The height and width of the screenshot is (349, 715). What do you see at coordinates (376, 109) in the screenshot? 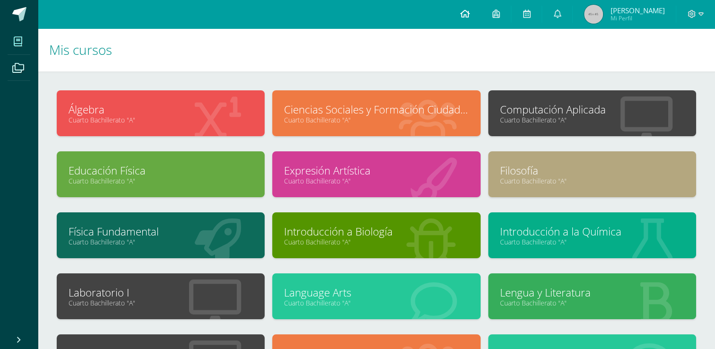
I see `a: Ciencias Sociales y Formación Ciudadana` at bounding box center [376, 109].